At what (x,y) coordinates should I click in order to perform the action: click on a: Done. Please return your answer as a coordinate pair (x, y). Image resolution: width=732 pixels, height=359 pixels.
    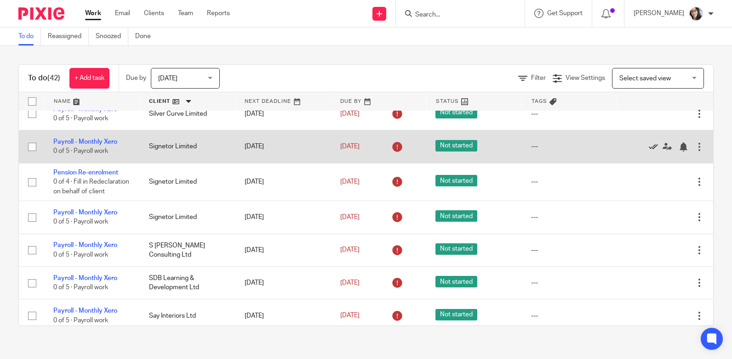
    Looking at the image, I should click on (146, 36).